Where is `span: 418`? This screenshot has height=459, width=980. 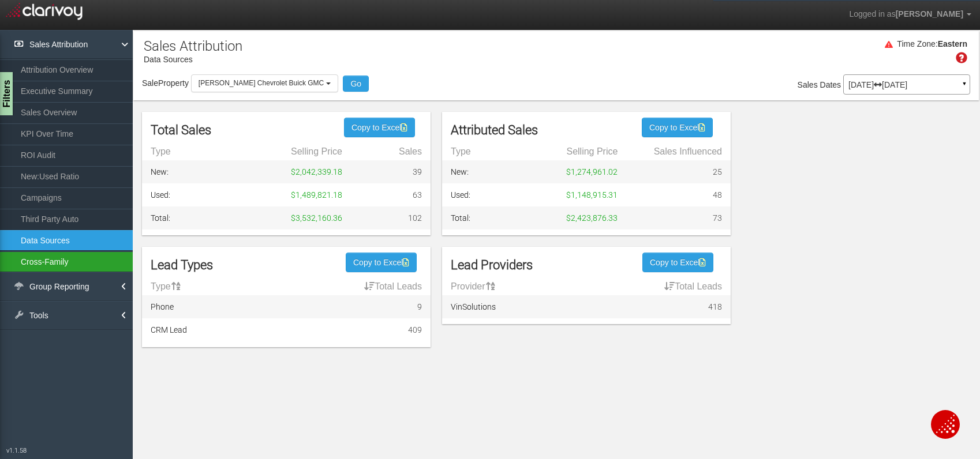 span: 418 is located at coordinates (715, 307).